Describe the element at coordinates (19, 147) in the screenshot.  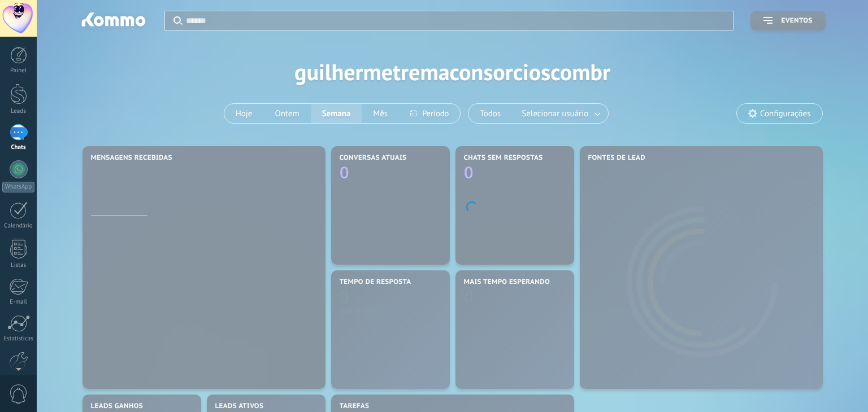
I see `div: Chats` at that location.